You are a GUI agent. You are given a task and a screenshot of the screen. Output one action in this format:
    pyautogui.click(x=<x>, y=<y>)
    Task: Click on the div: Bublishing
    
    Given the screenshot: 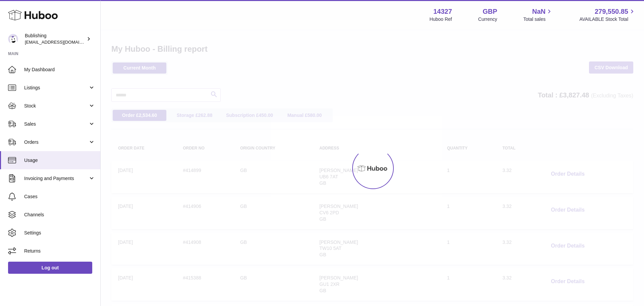 What is the action you would take?
    pyautogui.click(x=55, y=39)
    